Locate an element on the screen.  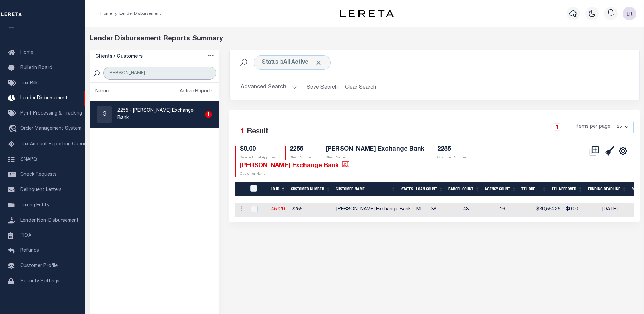
input: Search Customer is located at coordinates (160, 73).